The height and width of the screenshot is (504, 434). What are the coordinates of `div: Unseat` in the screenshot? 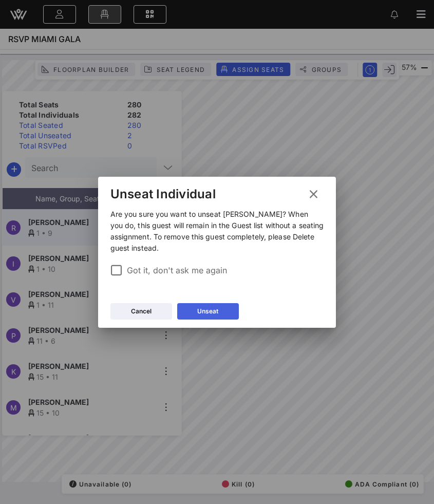 It's located at (207, 311).